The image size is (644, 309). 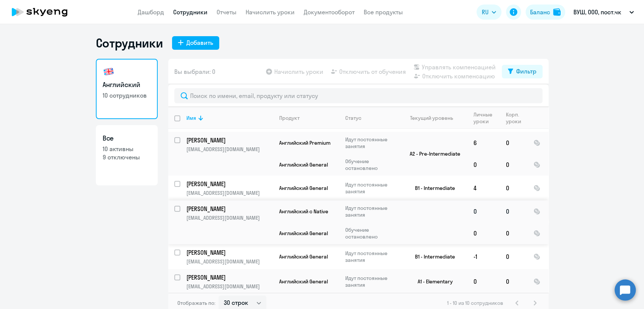 What do you see at coordinates (200, 43) in the screenshot?
I see `div: Добавить` at bounding box center [200, 43].